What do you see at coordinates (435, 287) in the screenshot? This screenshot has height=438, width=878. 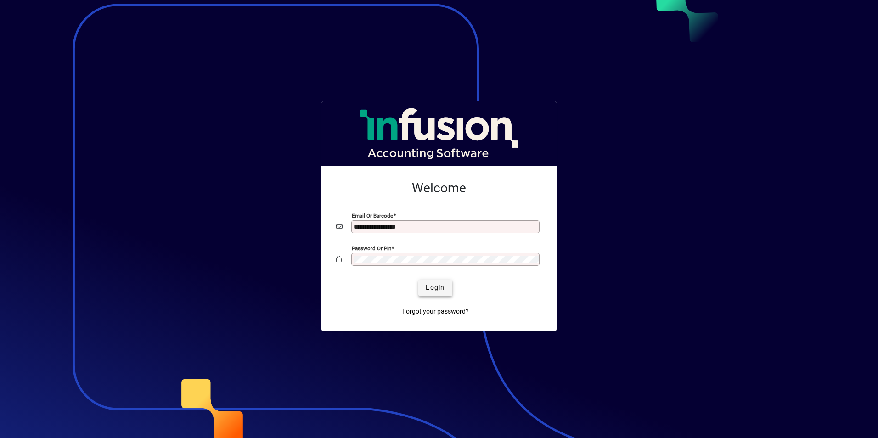 I see `span: Login` at bounding box center [435, 287].